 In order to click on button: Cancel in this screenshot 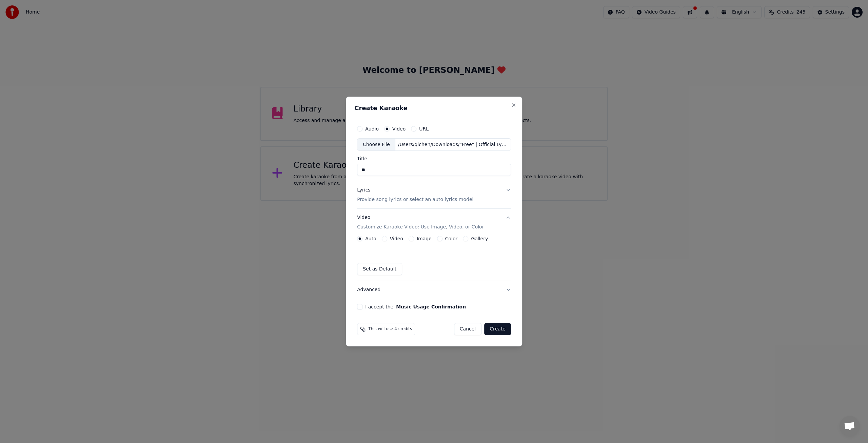, I will do `click(468, 329)`.